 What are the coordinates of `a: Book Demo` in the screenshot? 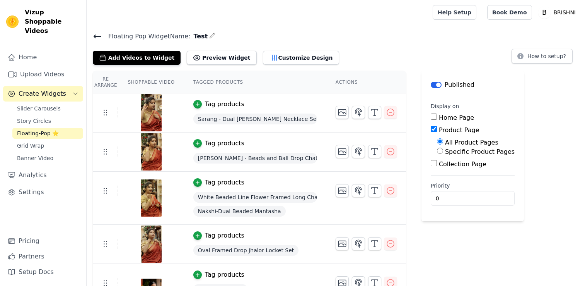 It's located at (510, 12).